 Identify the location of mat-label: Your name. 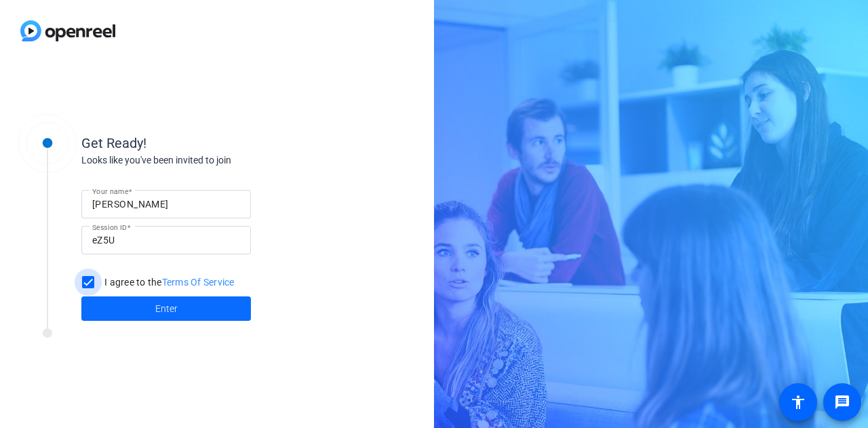
(110, 192).